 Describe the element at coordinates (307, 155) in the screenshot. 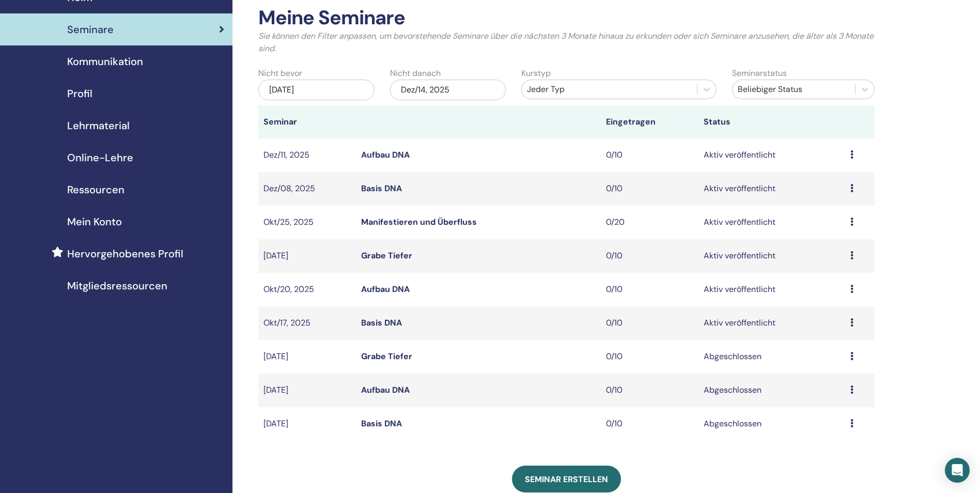

I see `td: Dez/11, 2025` at that location.